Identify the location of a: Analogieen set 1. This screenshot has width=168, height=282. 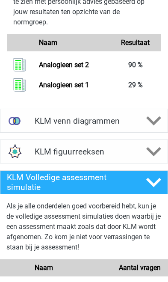
(64, 85).